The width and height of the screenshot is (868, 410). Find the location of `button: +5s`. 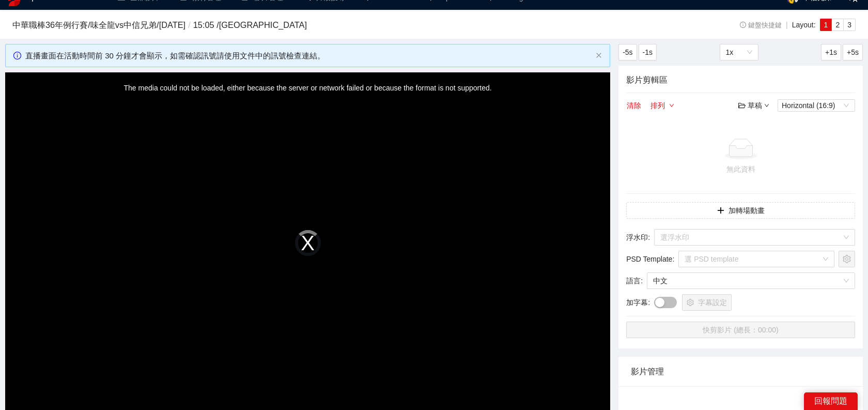

button: +5s is located at coordinates (853, 52).